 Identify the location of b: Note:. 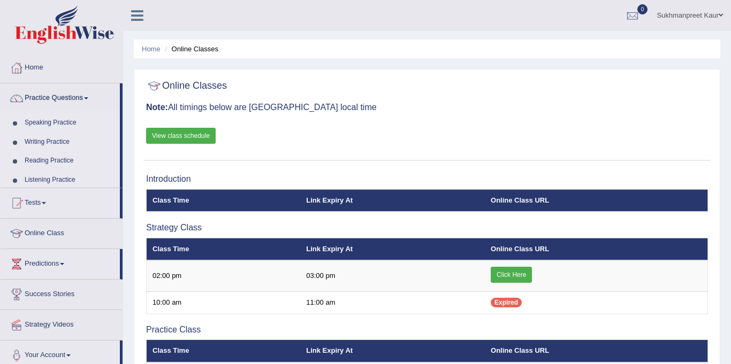
(157, 107).